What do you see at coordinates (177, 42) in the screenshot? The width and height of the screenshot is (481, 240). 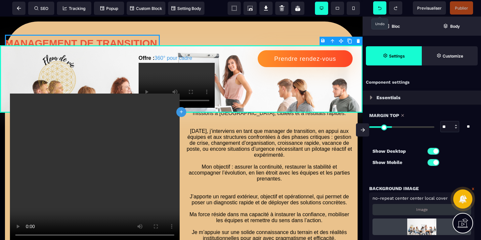 I see `h3: Offre :` at bounding box center [177, 42].